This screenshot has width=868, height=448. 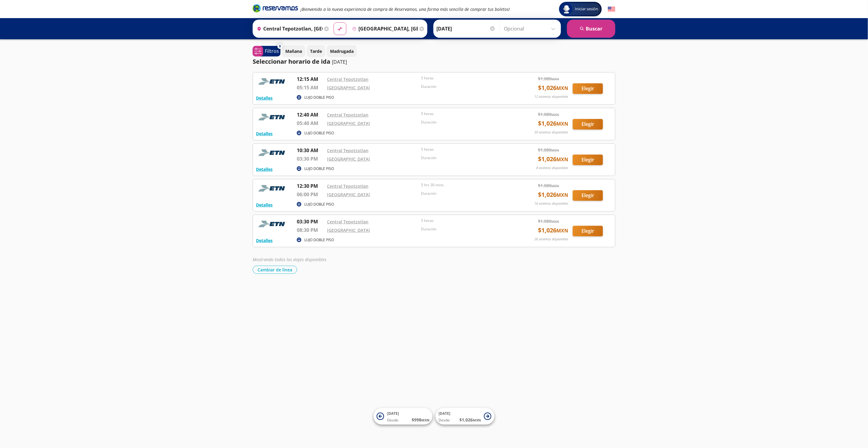 What do you see at coordinates (551, 97) in the screenshot?
I see `p: 12 asientos disponibles` at bounding box center [551, 97].